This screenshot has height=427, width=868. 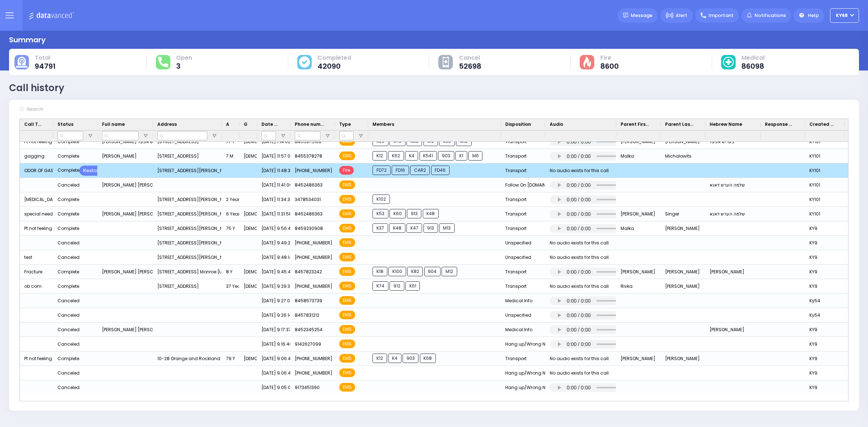 I want to click on div: Summary, so click(x=27, y=40).